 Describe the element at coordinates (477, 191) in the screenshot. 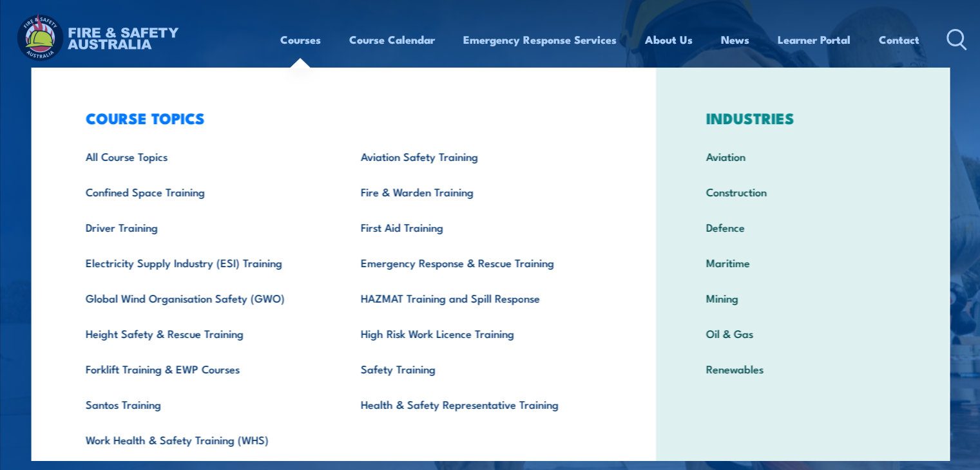

I see `a: Fire & Warden Training` at that location.